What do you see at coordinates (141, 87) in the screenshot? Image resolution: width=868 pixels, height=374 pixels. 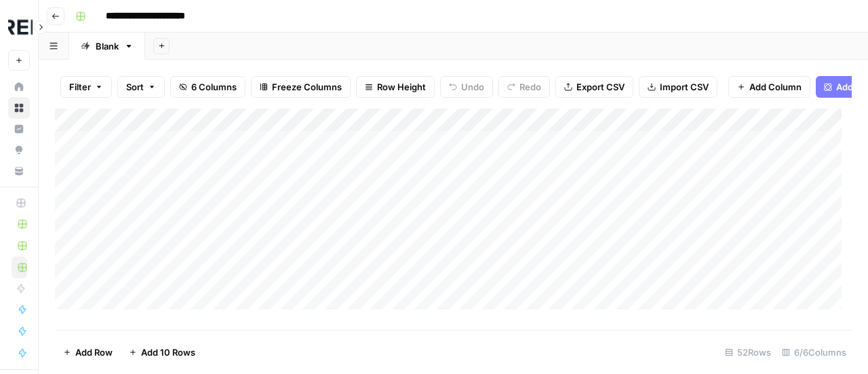 I see `button: Sort` at bounding box center [141, 87].